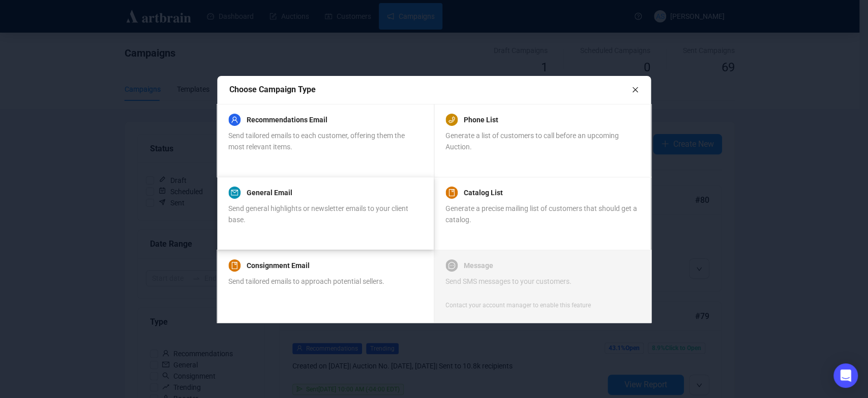 The width and height of the screenshot is (868, 398). Describe the element at coordinates (479, 266) in the screenshot. I see `a: Message` at that location.